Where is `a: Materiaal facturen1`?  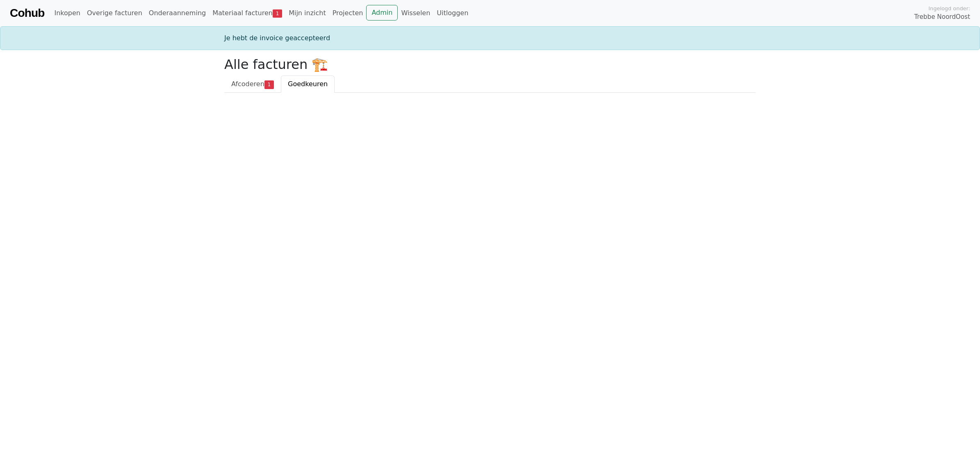 a: Materiaal facturen1 is located at coordinates (247, 13).